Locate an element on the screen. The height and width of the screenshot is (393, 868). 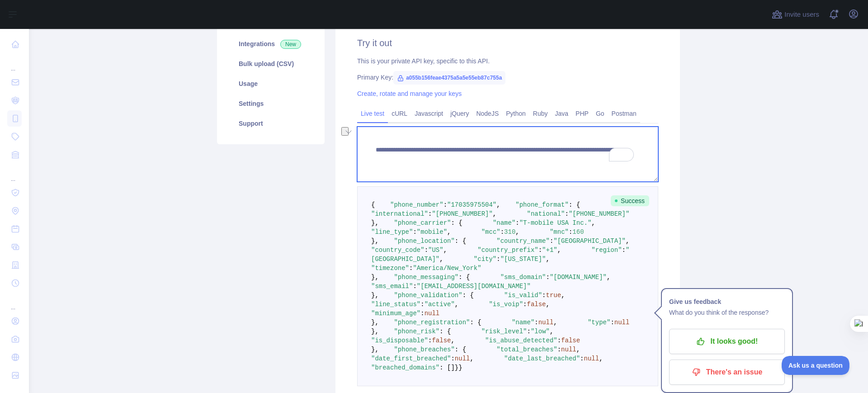
a: jQuery is located at coordinates (460, 113).